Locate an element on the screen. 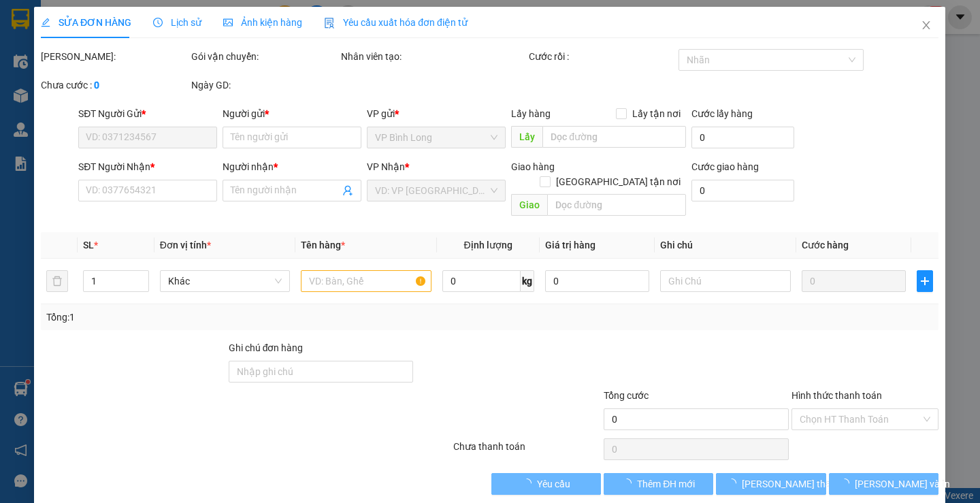  span: Lấy hàng is located at coordinates (532, 114).